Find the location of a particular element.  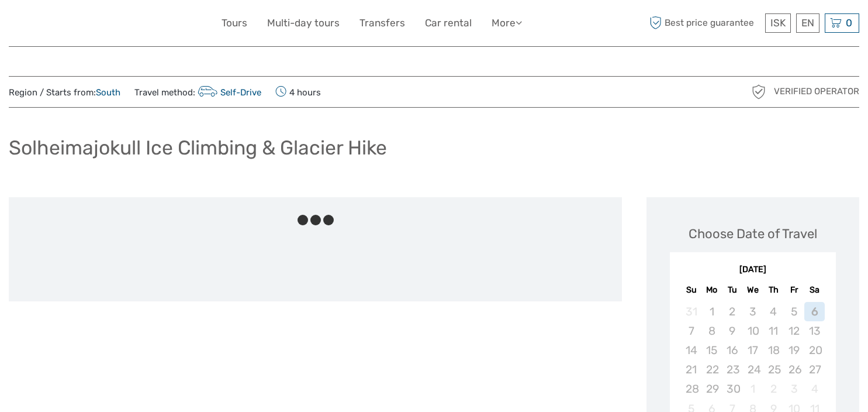

a: South is located at coordinates (108, 93).